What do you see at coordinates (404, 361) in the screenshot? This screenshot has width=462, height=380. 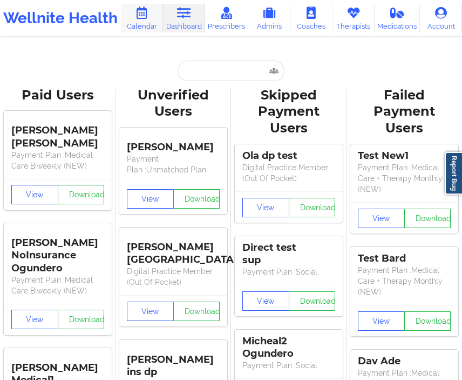 I see `div: Dav Ade` at bounding box center [404, 361].